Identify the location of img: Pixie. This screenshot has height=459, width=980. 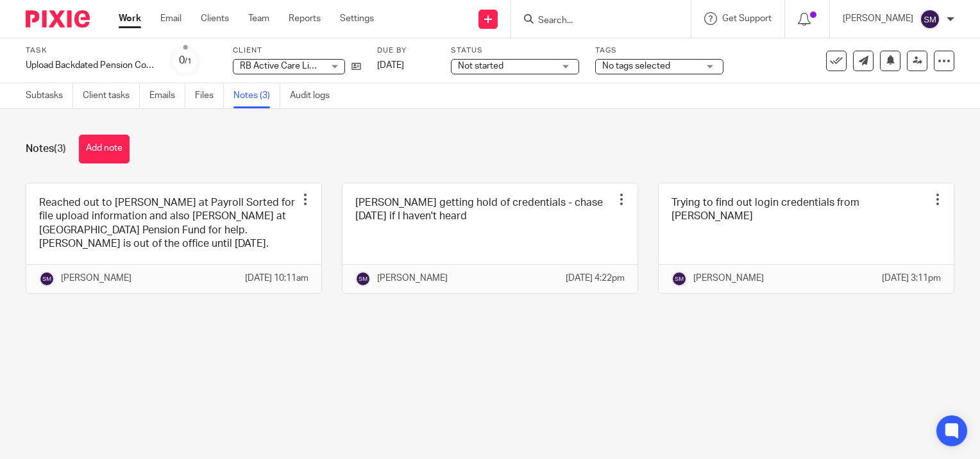
(58, 19).